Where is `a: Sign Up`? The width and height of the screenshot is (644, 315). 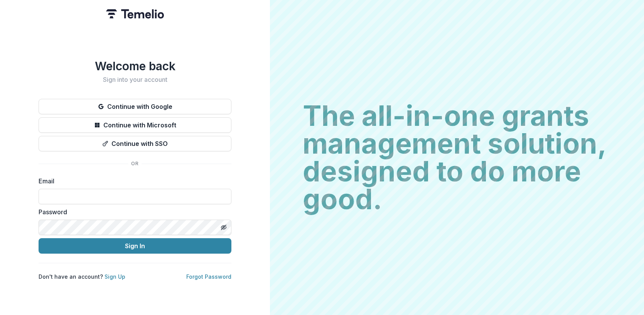
a: Sign Up is located at coordinates (115, 276).